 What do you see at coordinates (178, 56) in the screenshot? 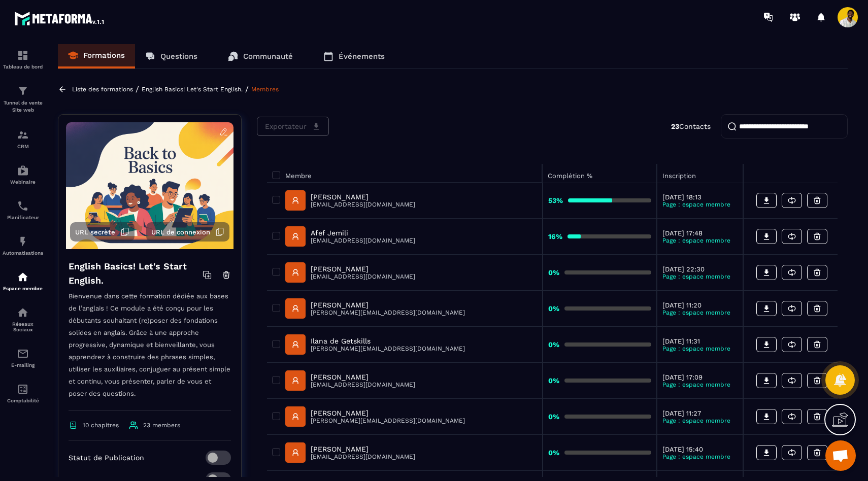
I see `p: Questions` at bounding box center [178, 56].